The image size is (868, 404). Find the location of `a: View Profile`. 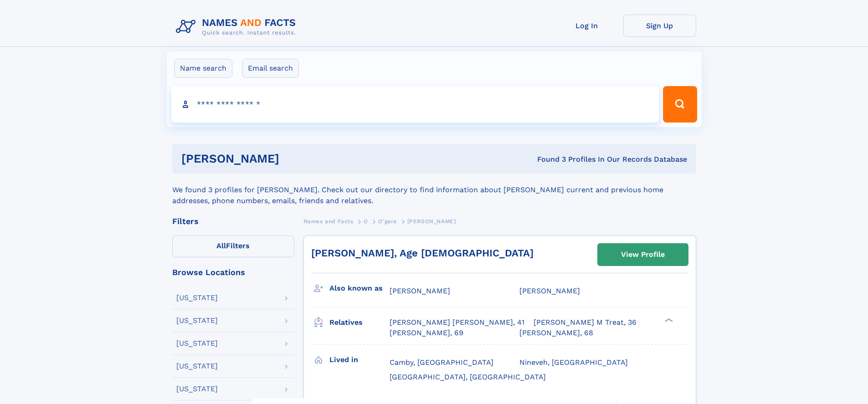

a: View Profile is located at coordinates (643, 255).